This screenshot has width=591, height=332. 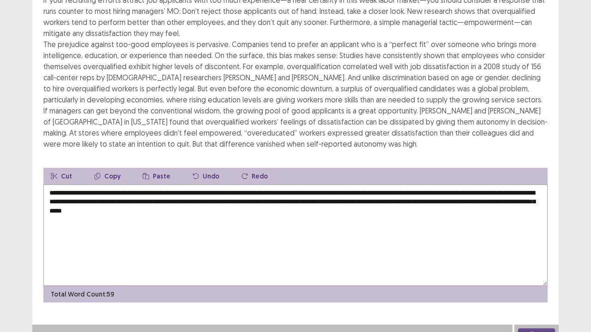 What do you see at coordinates (206, 176) in the screenshot?
I see `button: Undo` at bounding box center [206, 176].